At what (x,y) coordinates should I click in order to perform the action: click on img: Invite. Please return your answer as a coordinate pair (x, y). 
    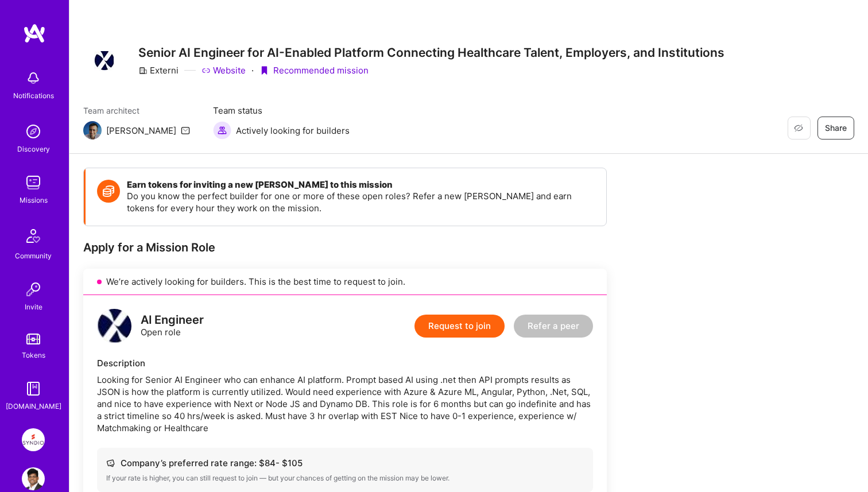
    Looking at the image, I should click on (33, 289).